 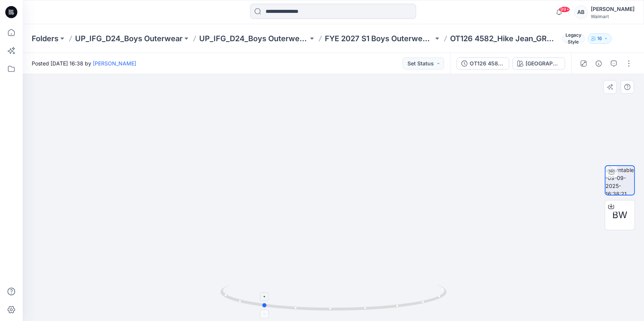 What do you see at coordinates (45, 39) in the screenshot?
I see `a: Folders` at bounding box center [45, 39].